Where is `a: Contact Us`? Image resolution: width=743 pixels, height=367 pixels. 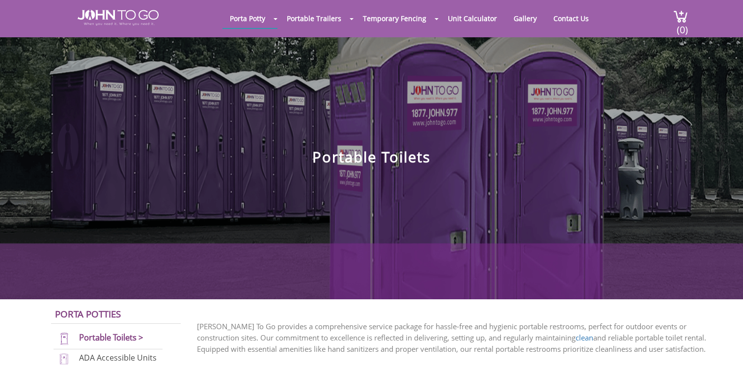 a: Contact Us is located at coordinates (571, 18).